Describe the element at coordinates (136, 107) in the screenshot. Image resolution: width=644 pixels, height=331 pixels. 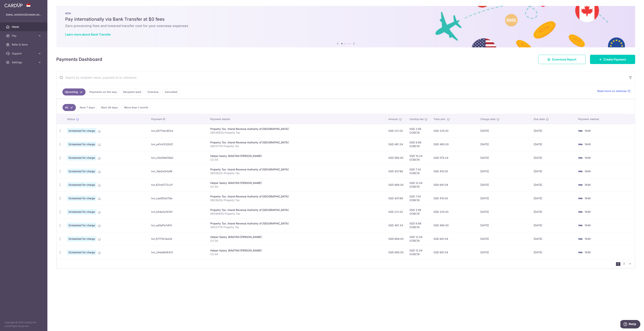
I see `a: More than 1 month` at that location.